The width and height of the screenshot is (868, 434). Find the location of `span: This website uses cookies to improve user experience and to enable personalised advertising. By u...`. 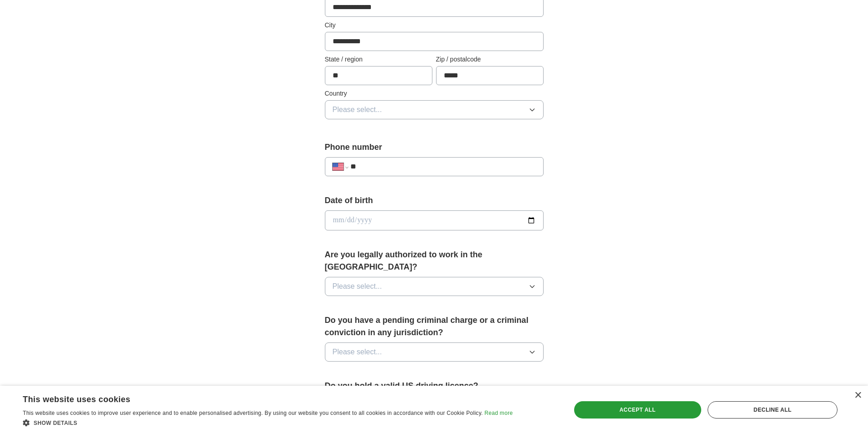

span: This website uses cookies to improve user experience and to enable personalised advertising. By u... is located at coordinates (253, 413).